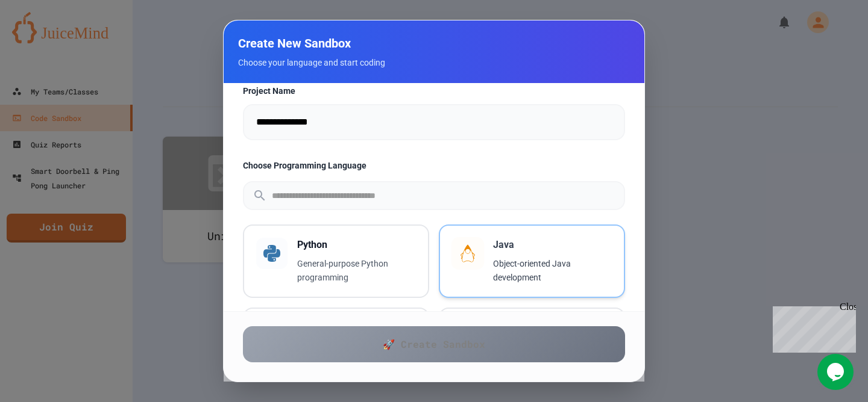 This screenshot has width=868, height=402. Describe the element at coordinates (434, 91) in the screenshot. I see `label: Project Name` at that location.